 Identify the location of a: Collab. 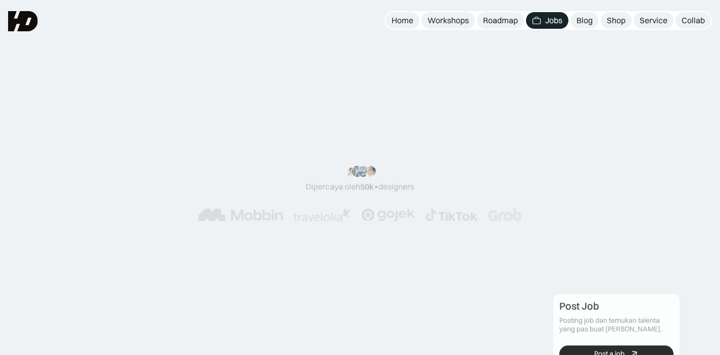
(693, 20).